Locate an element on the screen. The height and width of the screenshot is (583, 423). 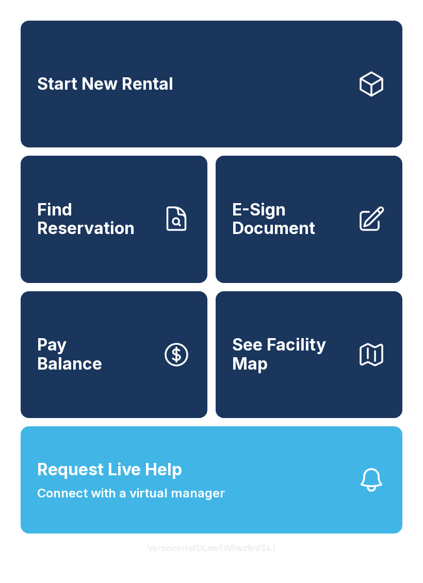
span: Find Reservation is located at coordinates (95, 219).